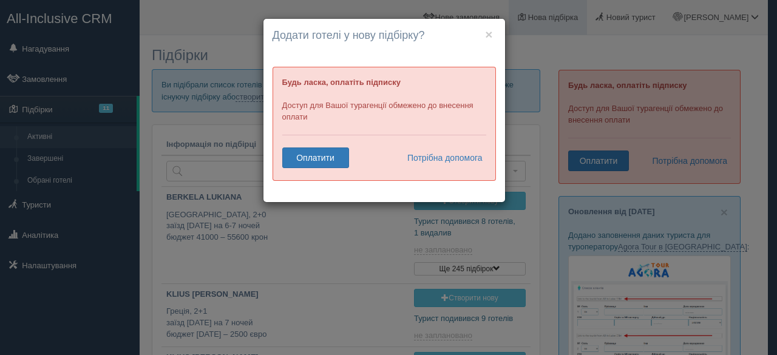  I want to click on a: Оплатити, so click(316, 158).